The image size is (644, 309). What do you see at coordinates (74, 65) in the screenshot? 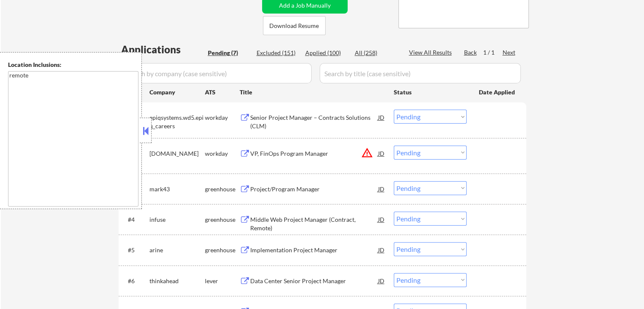
I see `div: Location Inclusions:` at bounding box center [74, 65].